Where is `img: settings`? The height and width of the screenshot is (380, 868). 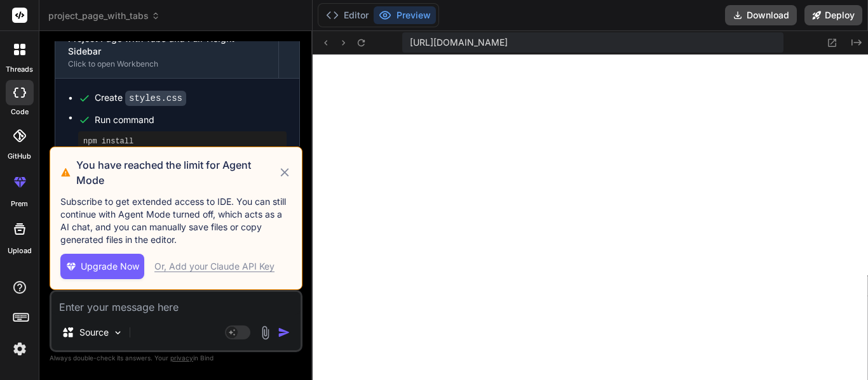 img: settings is located at coordinates (20, 349).